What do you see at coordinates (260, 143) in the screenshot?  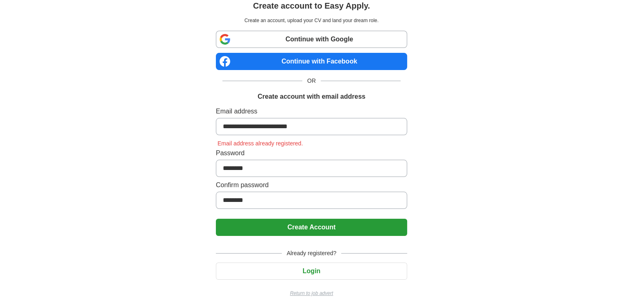 I see `span: Email address already registered.` at bounding box center [260, 143].